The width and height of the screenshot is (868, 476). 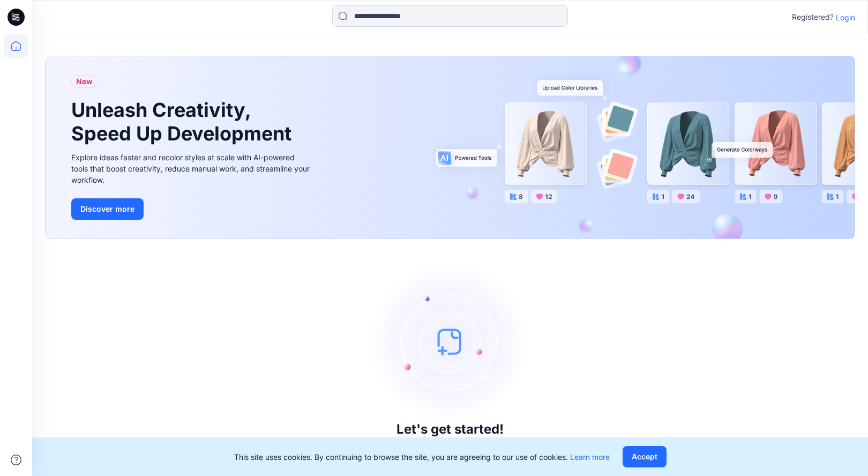 I want to click on p: Registered?, so click(x=813, y=17).